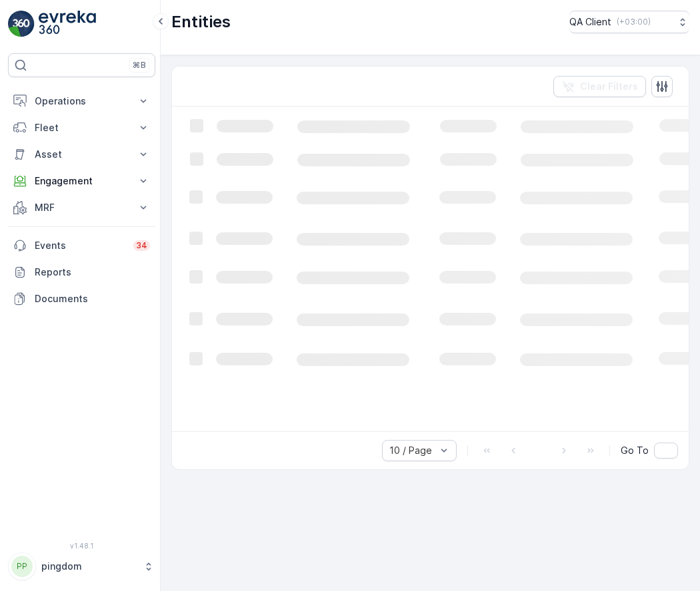 The width and height of the screenshot is (700, 591). What do you see at coordinates (635, 451) in the screenshot?
I see `span: Go To` at bounding box center [635, 451].